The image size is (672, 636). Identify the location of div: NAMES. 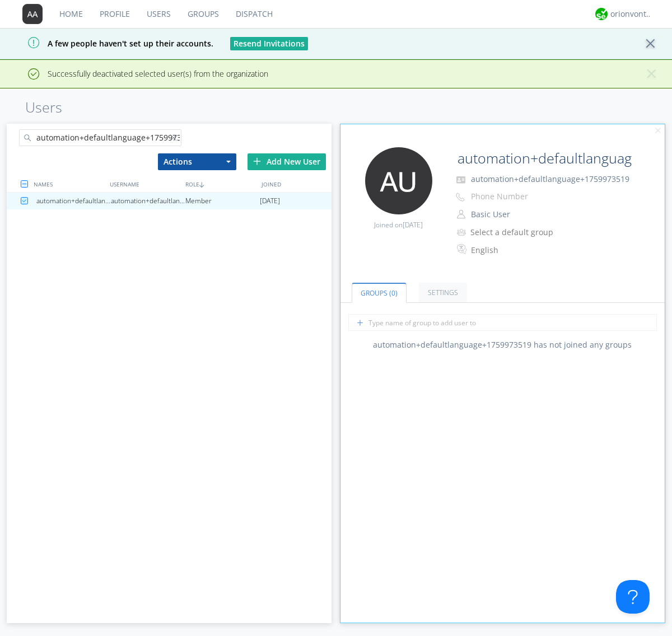
(68, 184).